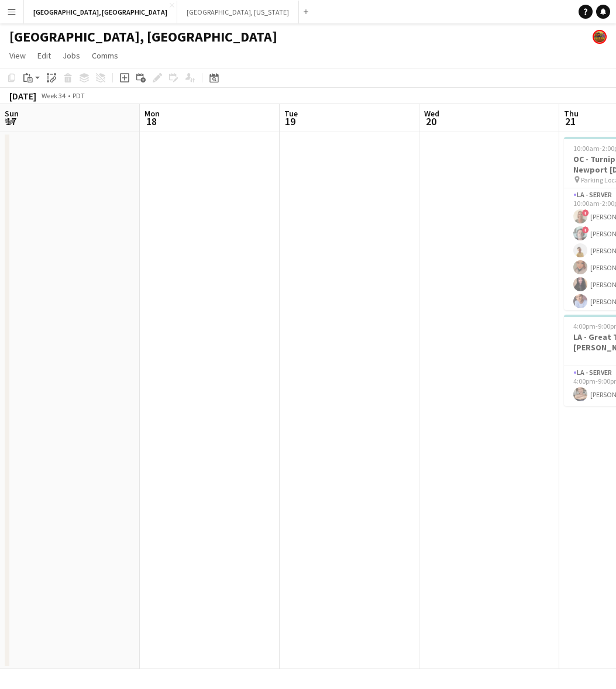 Image resolution: width=616 pixels, height=689 pixels. What do you see at coordinates (105, 55) in the screenshot?
I see `a: Comms` at bounding box center [105, 55].